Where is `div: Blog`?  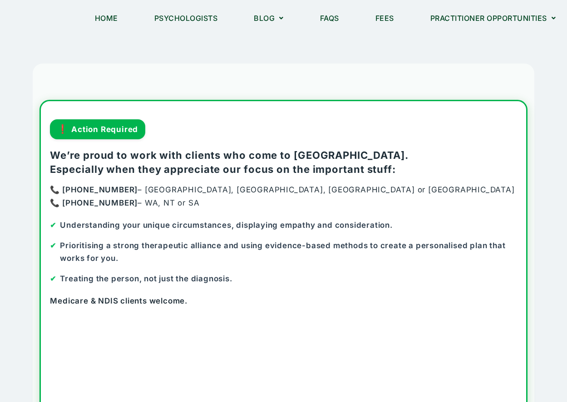
div: Blog is located at coordinates (269, 18).